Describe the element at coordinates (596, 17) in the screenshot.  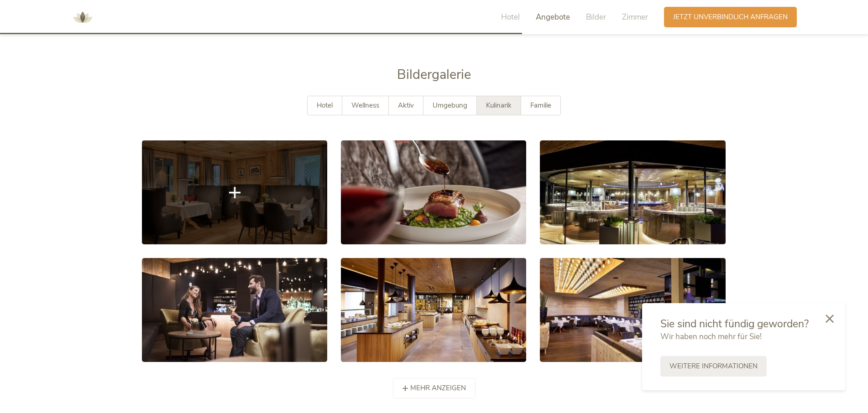
I see `span: Bilder` at that location.